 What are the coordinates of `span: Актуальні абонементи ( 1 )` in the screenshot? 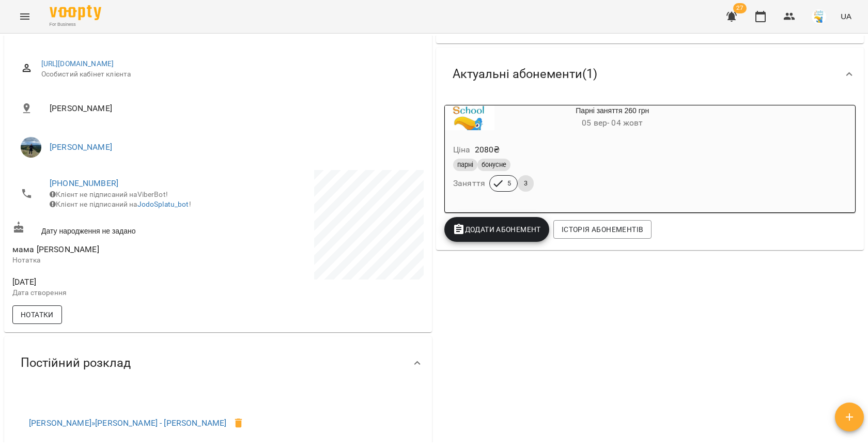 It's located at (525, 74).